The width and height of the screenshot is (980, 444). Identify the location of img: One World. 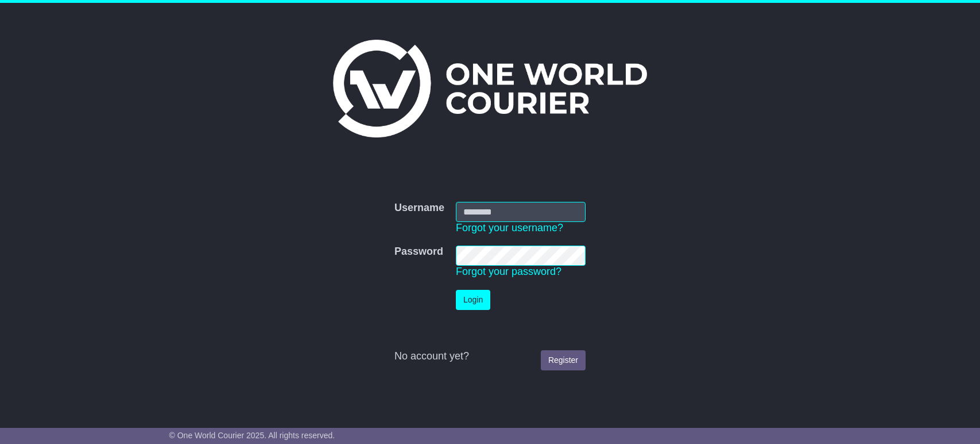
(490, 89).